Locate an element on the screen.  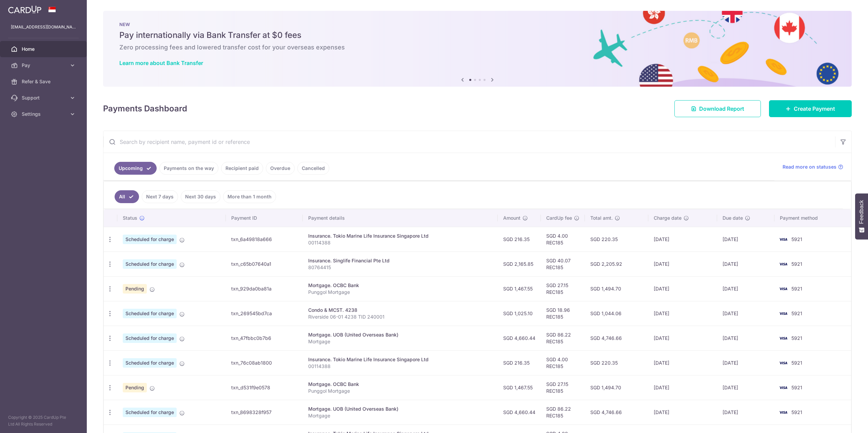
a: Next 30 days is located at coordinates (200, 197).